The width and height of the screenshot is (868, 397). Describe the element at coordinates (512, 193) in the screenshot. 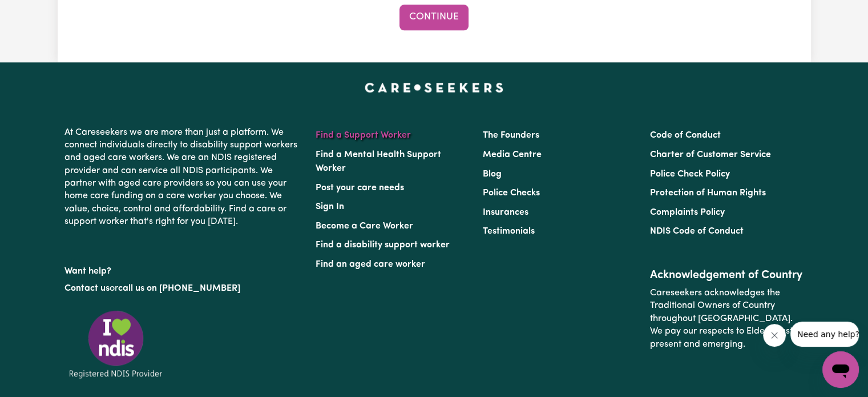

I see `a: Police Checks` at that location.